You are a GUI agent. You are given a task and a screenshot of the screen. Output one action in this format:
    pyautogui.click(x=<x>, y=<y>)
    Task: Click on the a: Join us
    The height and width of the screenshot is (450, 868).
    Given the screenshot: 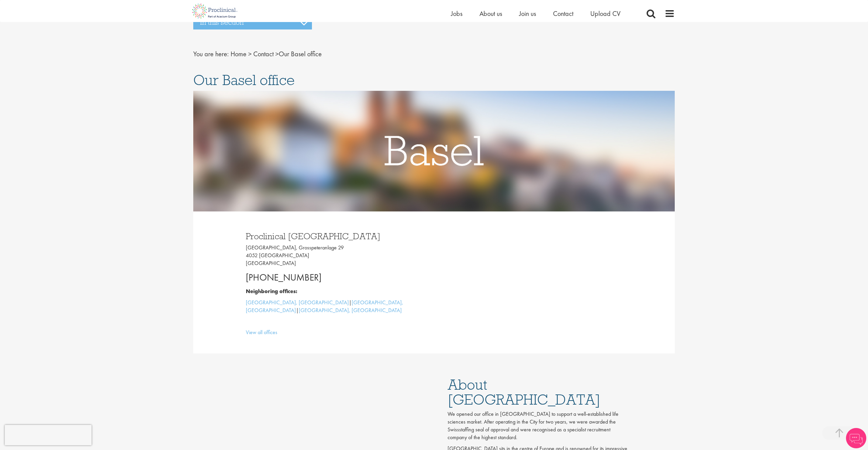 What is the action you would take?
    pyautogui.click(x=528, y=13)
    